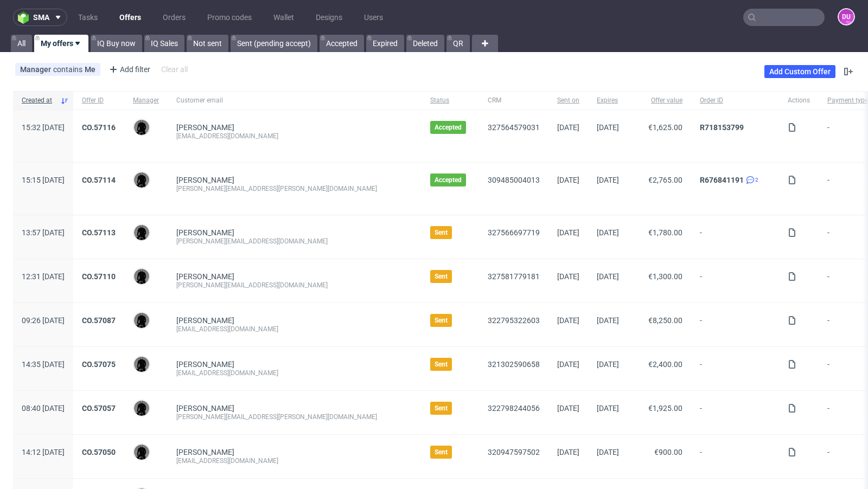 The image size is (868, 489). What do you see at coordinates (274, 43) in the screenshot?
I see `a: Sent (pending accept)` at bounding box center [274, 43].